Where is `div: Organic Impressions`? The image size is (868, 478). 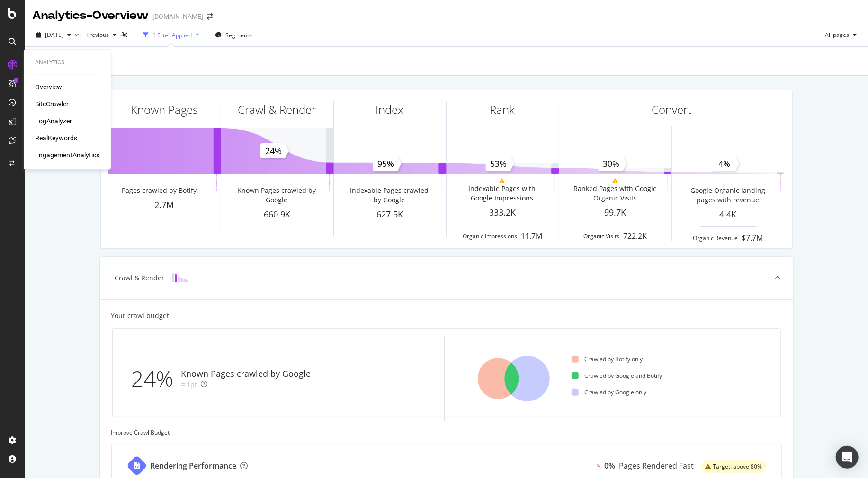
div: Organic Impressions is located at coordinates (489, 236).